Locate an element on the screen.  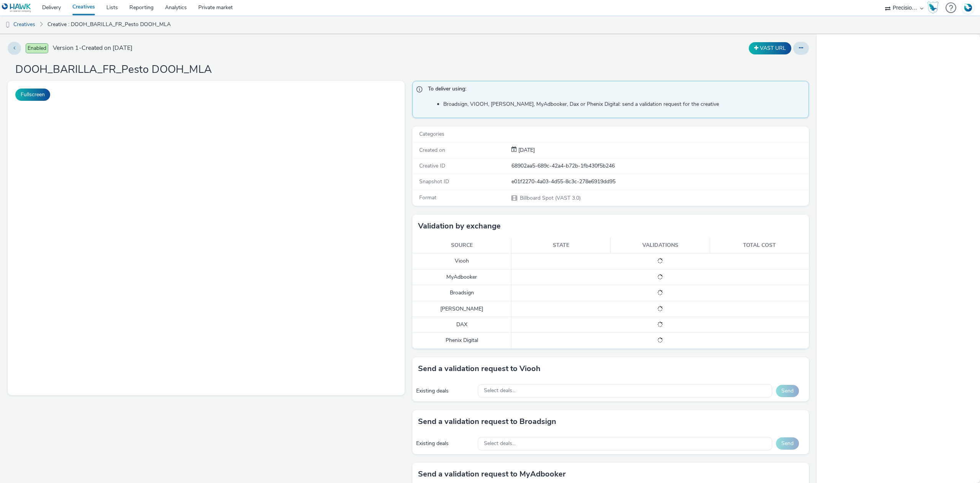
img: dooh is located at coordinates (8, 25).